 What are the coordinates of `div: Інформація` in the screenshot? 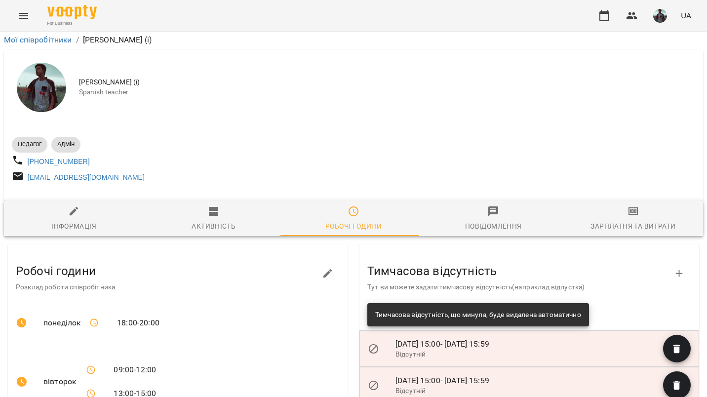 It's located at (74, 226).